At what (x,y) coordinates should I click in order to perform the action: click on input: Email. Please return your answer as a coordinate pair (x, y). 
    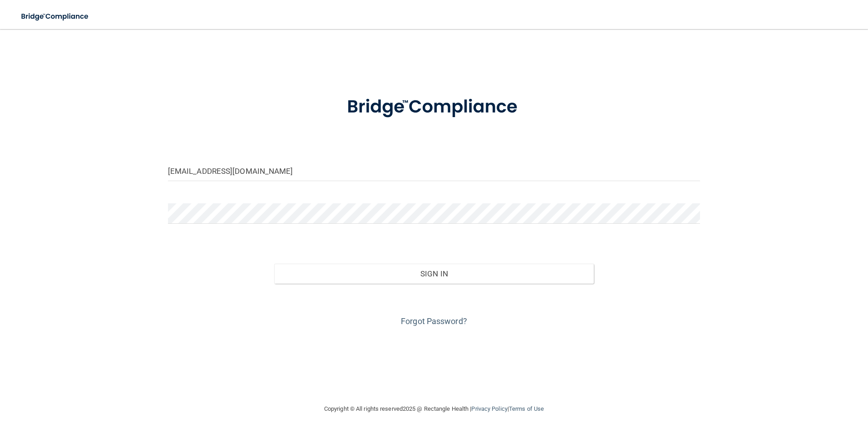
    Looking at the image, I should click on (434, 171).